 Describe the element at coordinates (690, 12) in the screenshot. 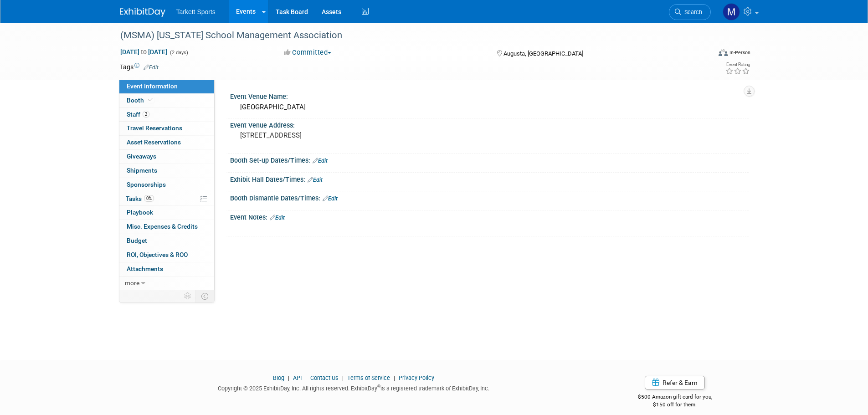

I see `a: Search` at that location.